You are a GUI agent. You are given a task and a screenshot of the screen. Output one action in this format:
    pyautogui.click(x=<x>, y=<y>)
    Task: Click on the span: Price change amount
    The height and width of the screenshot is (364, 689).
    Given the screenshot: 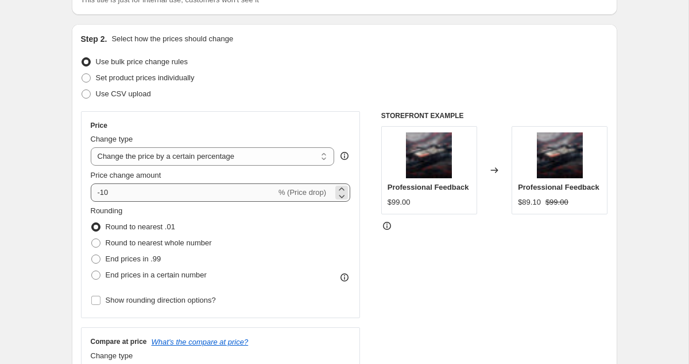 What is the action you would take?
    pyautogui.click(x=126, y=175)
    